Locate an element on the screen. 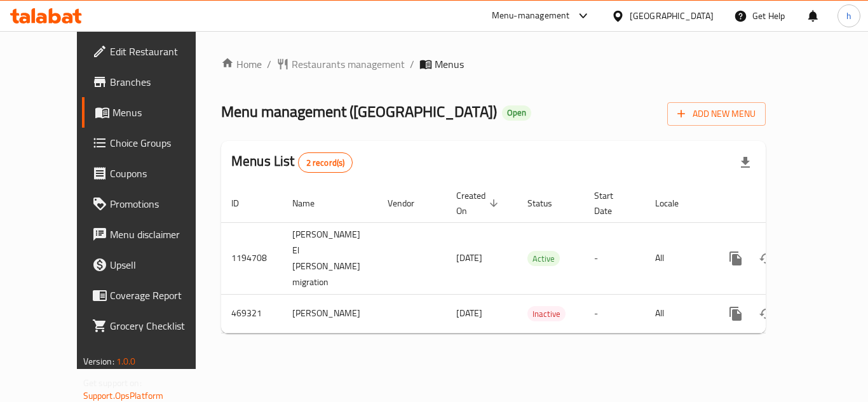 This screenshot has height=402, width=868. span: Vendor is located at coordinates (409, 203).